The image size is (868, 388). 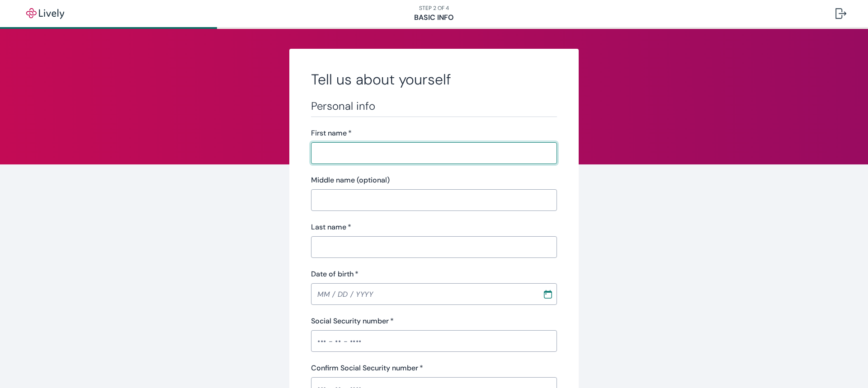 What do you see at coordinates (434, 80) in the screenshot?
I see `h2: Tell us about yourself` at bounding box center [434, 80].